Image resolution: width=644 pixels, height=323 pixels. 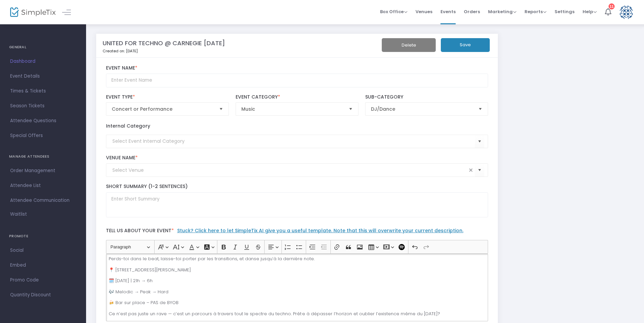 I want to click on label: Venue Name, so click(x=297, y=158).